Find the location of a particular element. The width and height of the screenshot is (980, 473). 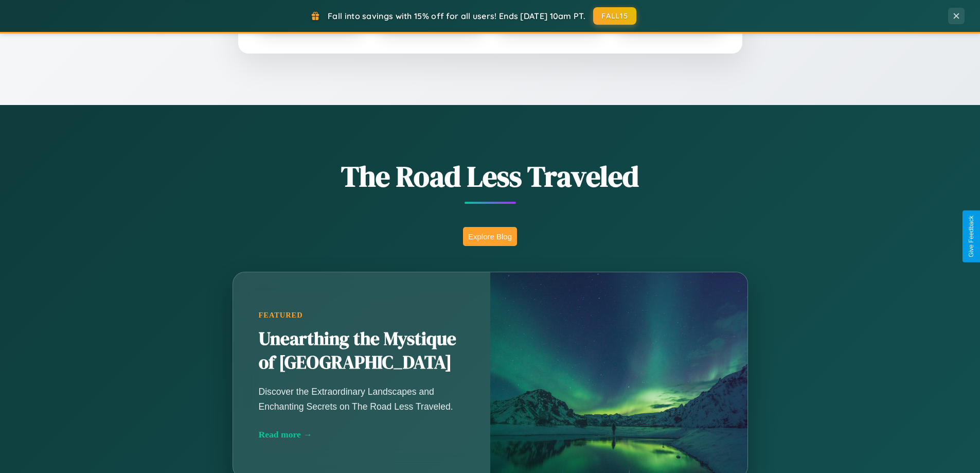

button: FALL15 is located at coordinates (615, 16).